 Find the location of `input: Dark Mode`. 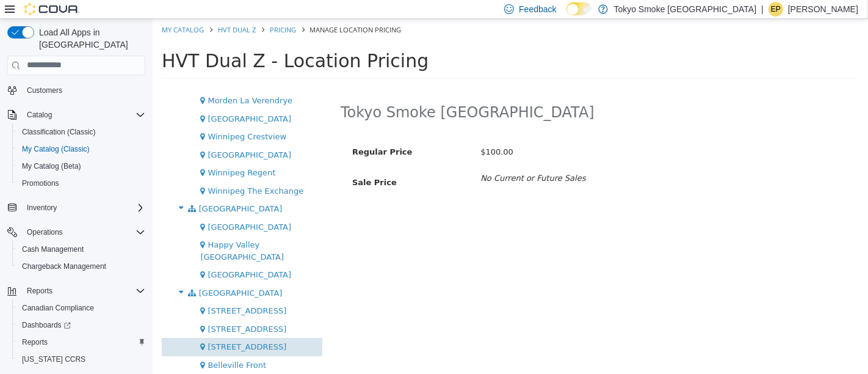

input: Dark Mode is located at coordinates (580, 9).